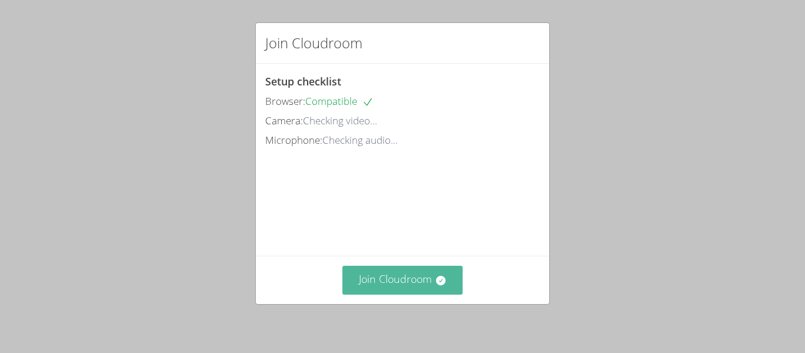 The width and height of the screenshot is (805, 353). I want to click on span: Checking video..., so click(340, 120).